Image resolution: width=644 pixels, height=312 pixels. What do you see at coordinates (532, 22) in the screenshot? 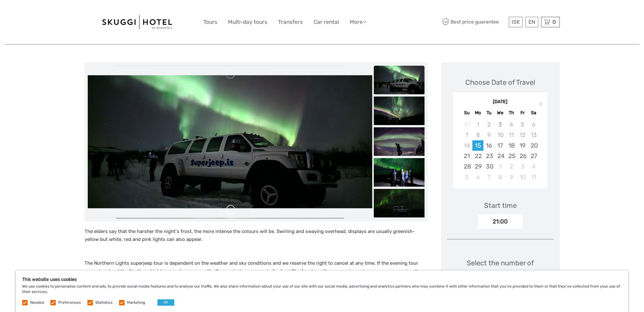
I see `div: EN` at bounding box center [532, 22].